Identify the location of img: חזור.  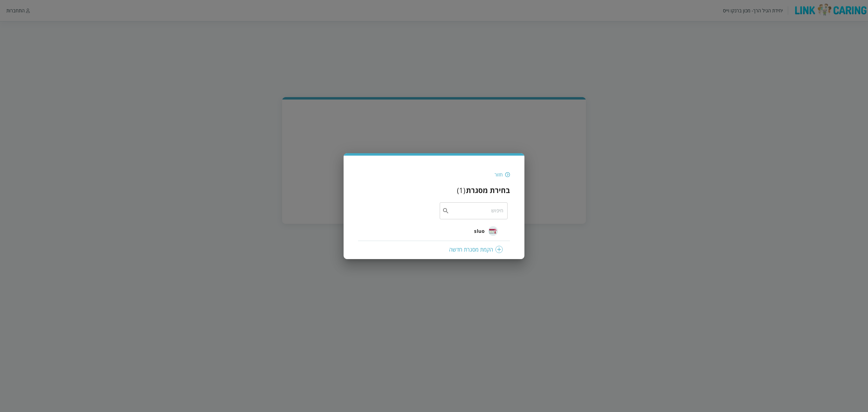
(507, 174).